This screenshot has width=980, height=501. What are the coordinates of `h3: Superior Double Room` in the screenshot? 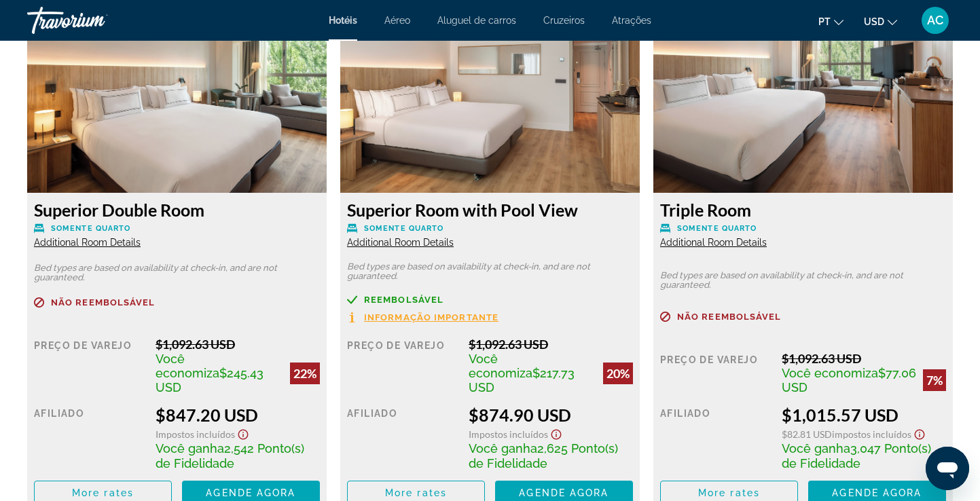 It's located at (177, 210).